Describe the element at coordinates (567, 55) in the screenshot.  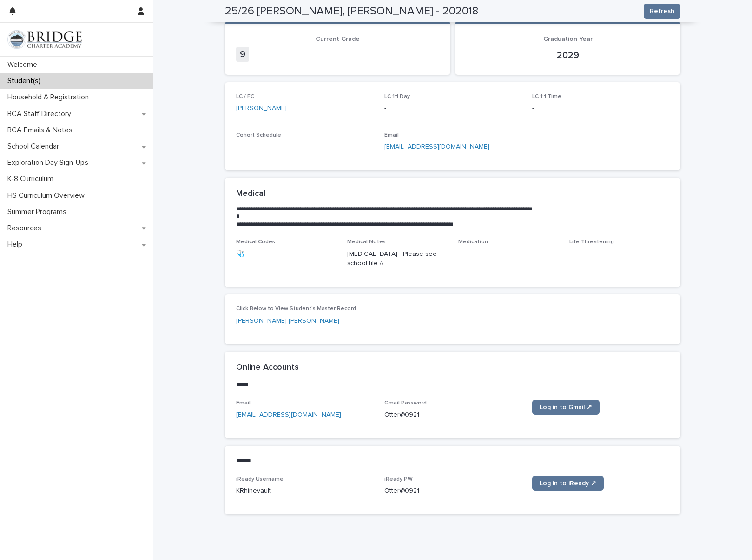
I see `p: 2029` at that location.